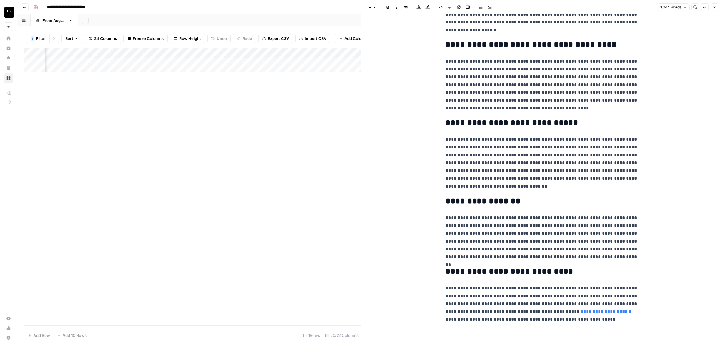  Describe the element at coordinates (313, 39) in the screenshot. I see `button: Import CSV` at that location.